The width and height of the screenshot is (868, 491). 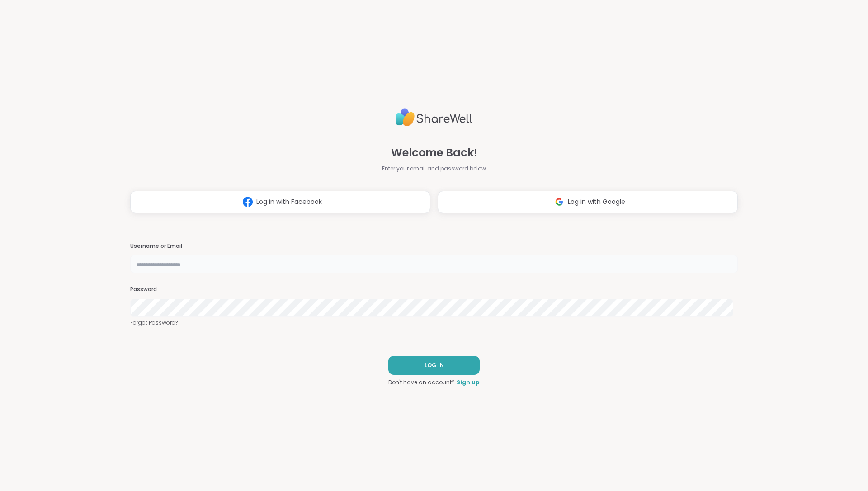 I want to click on a: Forgot Password?, so click(x=434, y=323).